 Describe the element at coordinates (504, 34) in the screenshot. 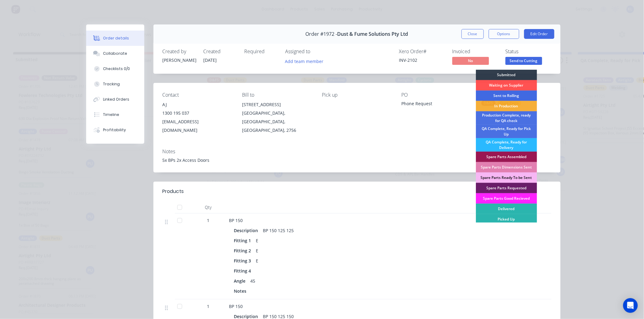

I see `button: Options` at that location.